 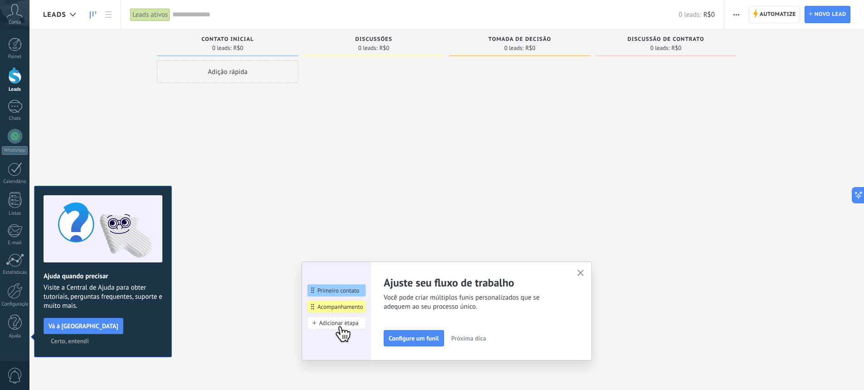 What do you see at coordinates (666, 40) in the screenshot?
I see `div: Discussão de contrato` at bounding box center [666, 40].